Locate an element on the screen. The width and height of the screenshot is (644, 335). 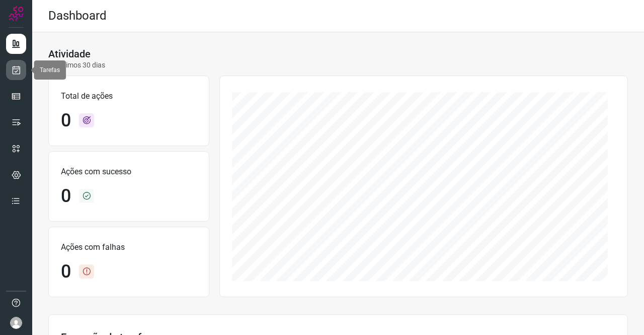
h3: Atividade is located at coordinates (69, 54).